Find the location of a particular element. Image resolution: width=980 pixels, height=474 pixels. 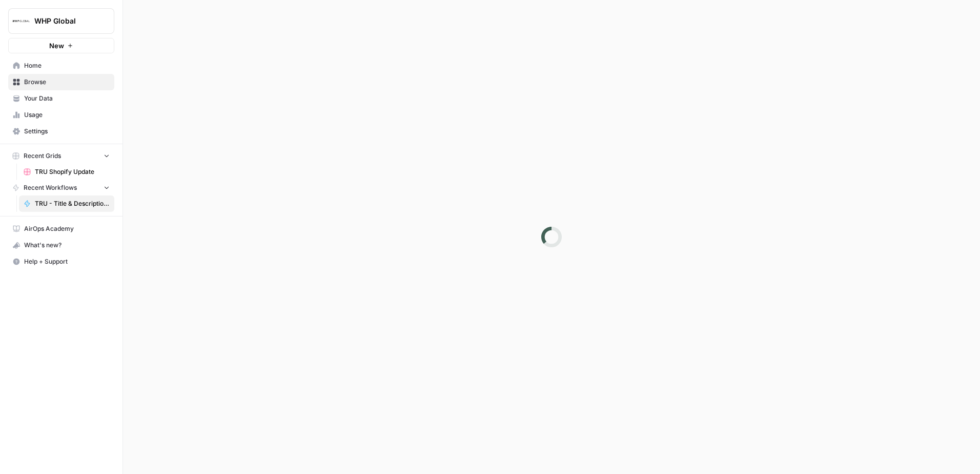

button: Workspace: WHP Global is located at coordinates (61, 21).